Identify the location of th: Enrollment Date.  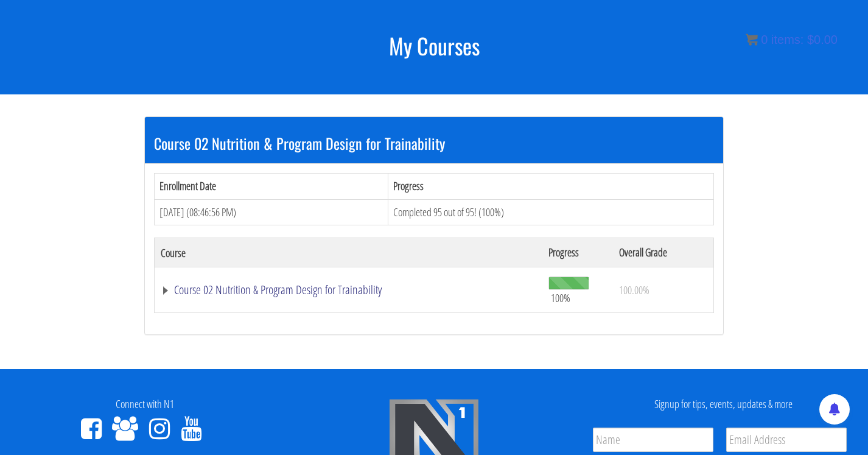
(271, 186).